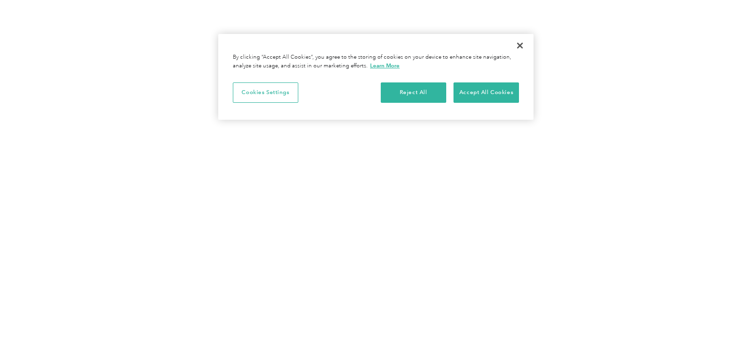  I want to click on button: Cookies Settings, so click(265, 93).